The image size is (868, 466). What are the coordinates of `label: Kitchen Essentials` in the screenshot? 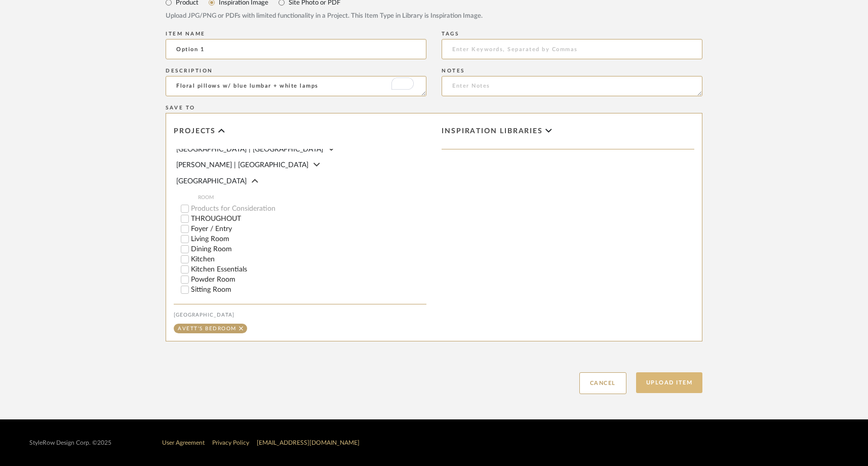 It's located at (308, 269).